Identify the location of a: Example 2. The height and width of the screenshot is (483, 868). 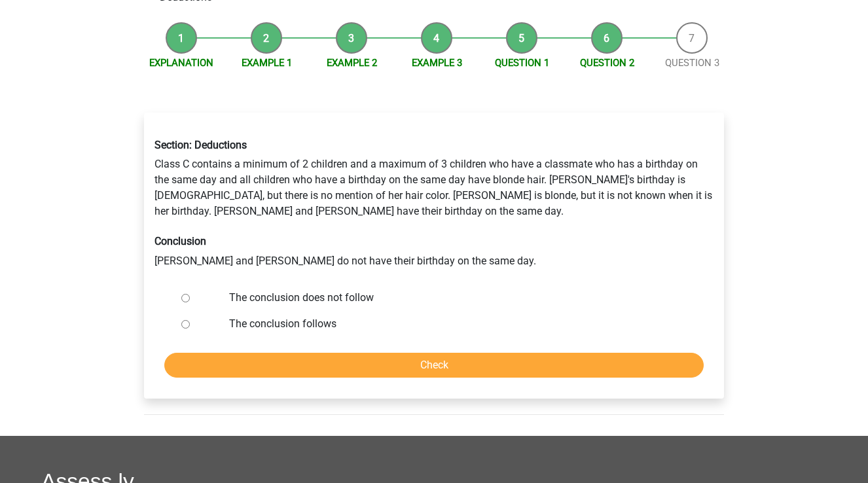
(352, 63).